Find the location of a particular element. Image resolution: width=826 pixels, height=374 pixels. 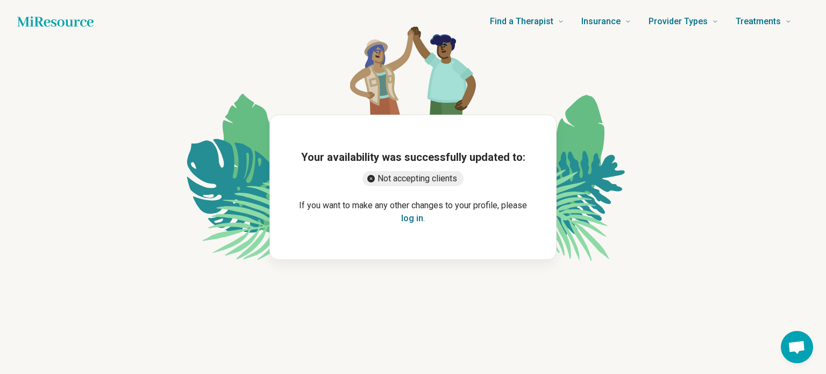

span: Find a Therapist is located at coordinates (522, 22).